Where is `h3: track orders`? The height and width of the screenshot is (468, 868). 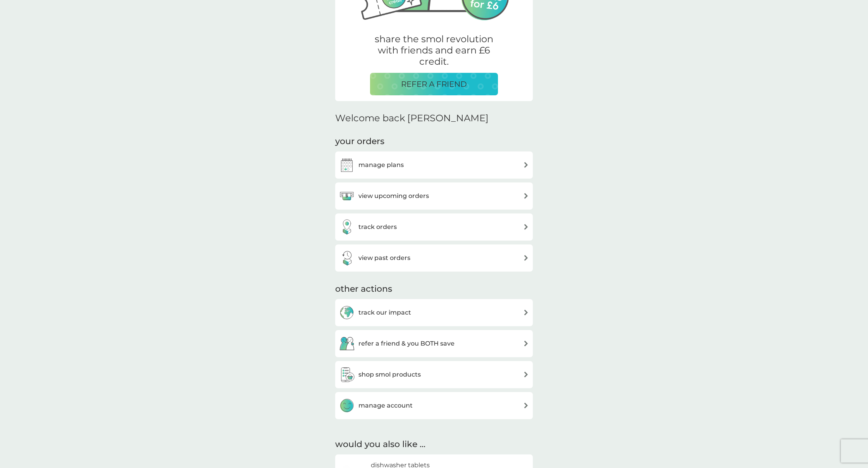
h3: track orders is located at coordinates (377, 227).